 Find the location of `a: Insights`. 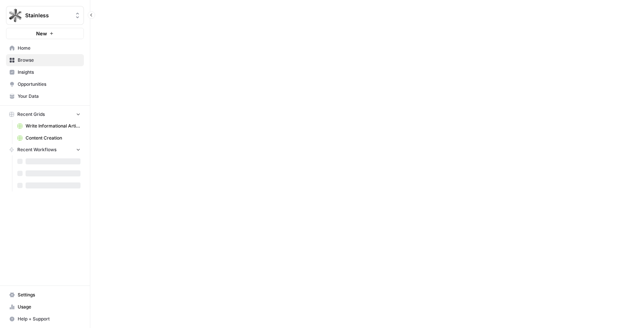

a: Insights is located at coordinates (45, 72).